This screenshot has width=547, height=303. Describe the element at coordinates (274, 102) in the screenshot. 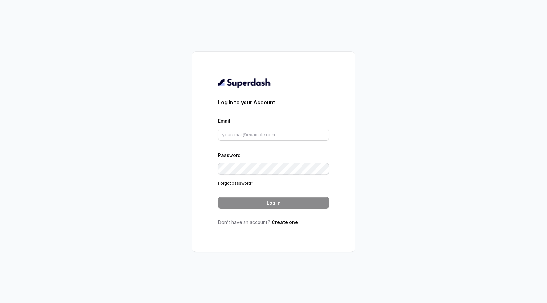

I see `h3: Log In to your Account` at that location.